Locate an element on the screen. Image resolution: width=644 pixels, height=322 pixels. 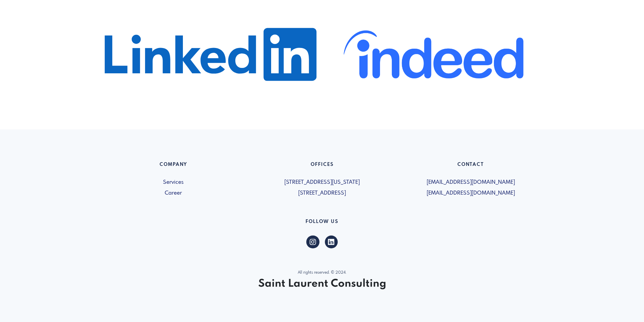
h6: Offices is located at coordinates (322, 166).